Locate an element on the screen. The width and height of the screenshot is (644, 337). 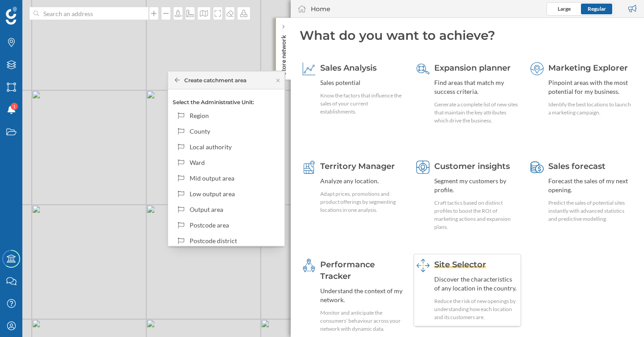
p: Select the Administrative Unit: is located at coordinates (226, 102).